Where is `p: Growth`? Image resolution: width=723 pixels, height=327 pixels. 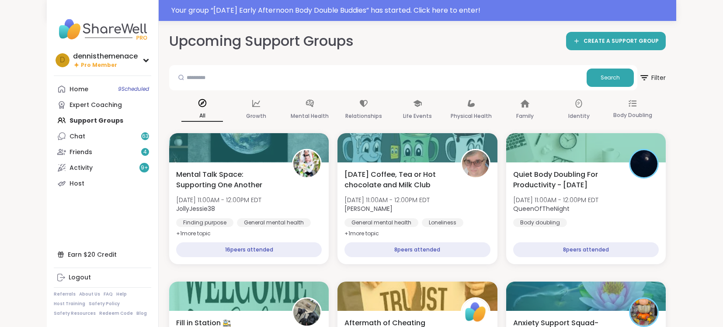 p: Growth is located at coordinates (256, 116).